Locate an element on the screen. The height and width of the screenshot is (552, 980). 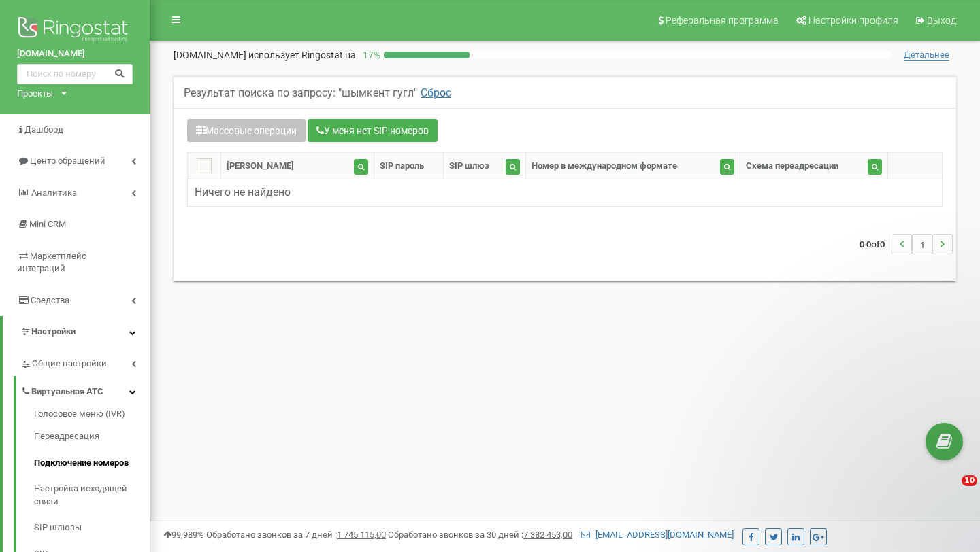
input: Поиск по номеру is located at coordinates (75, 74).